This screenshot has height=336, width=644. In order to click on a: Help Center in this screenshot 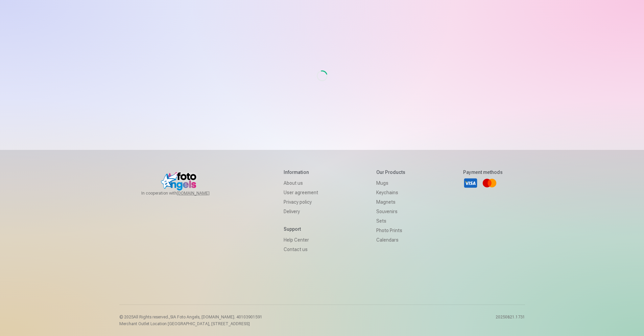, I will do `click(301, 240)`.